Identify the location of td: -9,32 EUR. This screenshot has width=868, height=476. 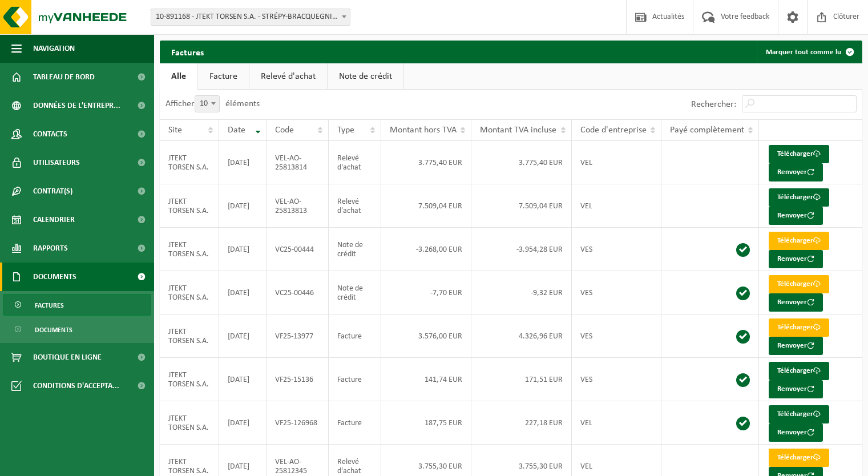
(521, 292).